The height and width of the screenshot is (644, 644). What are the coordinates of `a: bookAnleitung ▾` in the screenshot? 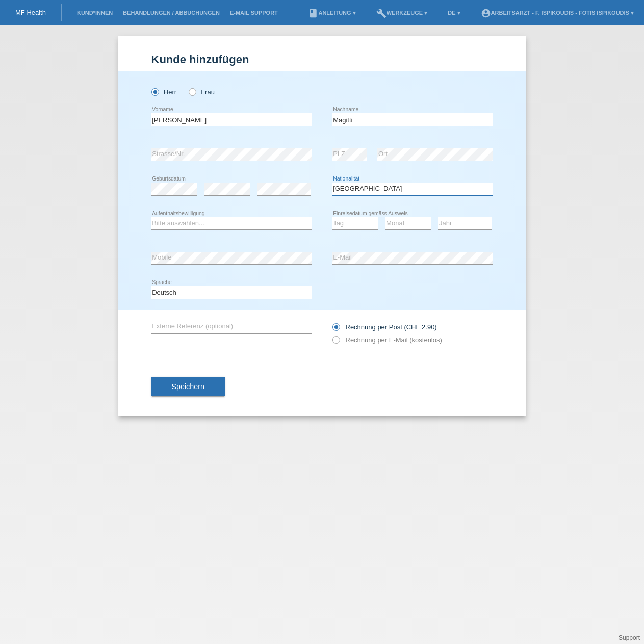 It's located at (331, 13).